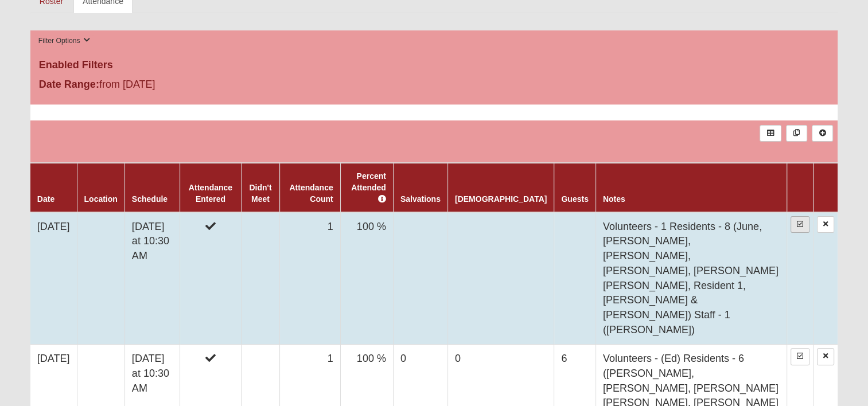  I want to click on a: Attendance Entered, so click(210, 194).